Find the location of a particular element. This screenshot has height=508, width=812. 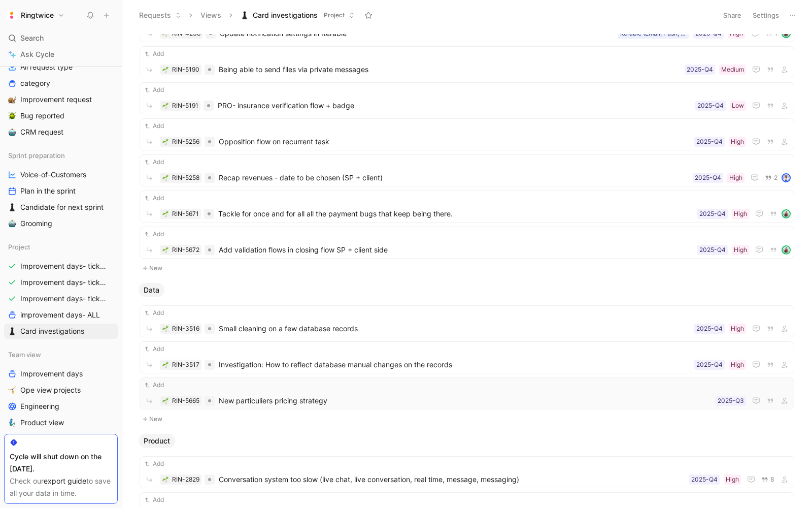

a: category is located at coordinates (61, 83).